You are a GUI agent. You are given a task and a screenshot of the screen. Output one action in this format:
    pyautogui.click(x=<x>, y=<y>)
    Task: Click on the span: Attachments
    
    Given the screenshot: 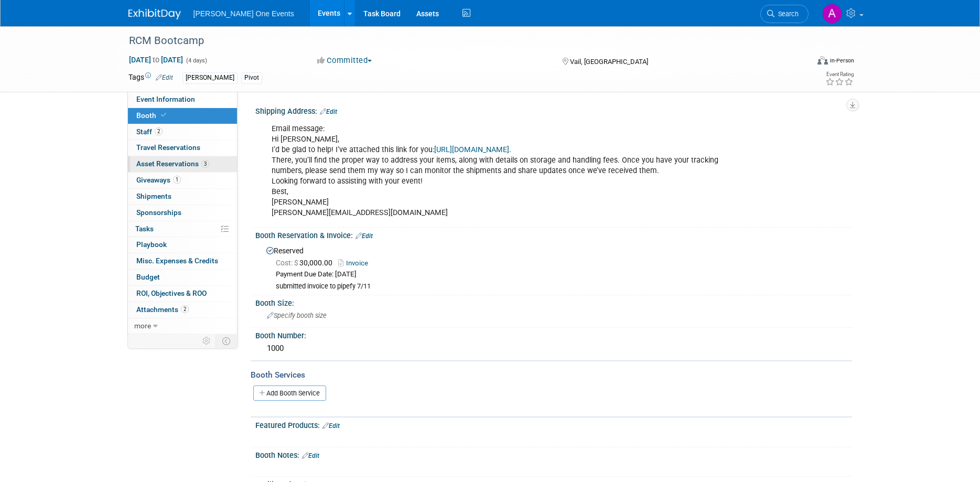 What is the action you would take?
    pyautogui.click(x=163, y=310)
    